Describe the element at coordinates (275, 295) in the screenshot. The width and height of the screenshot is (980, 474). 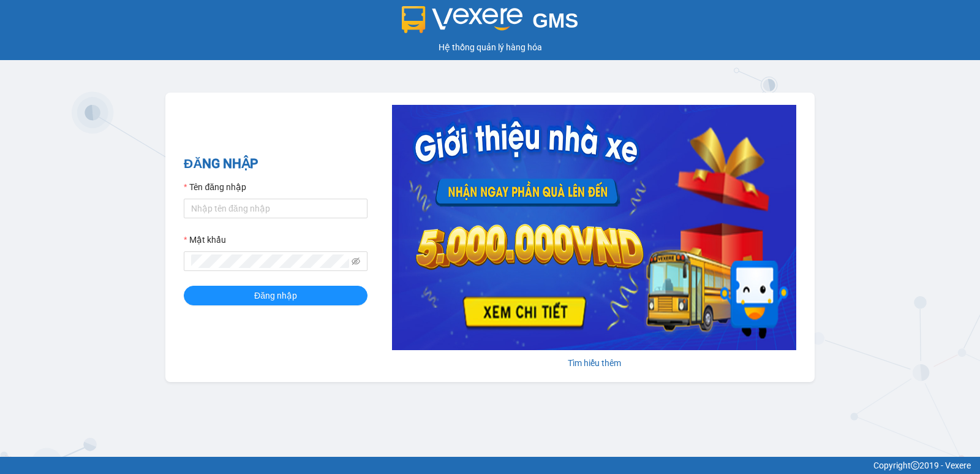
I see `span: Đăng nhập` at that location.